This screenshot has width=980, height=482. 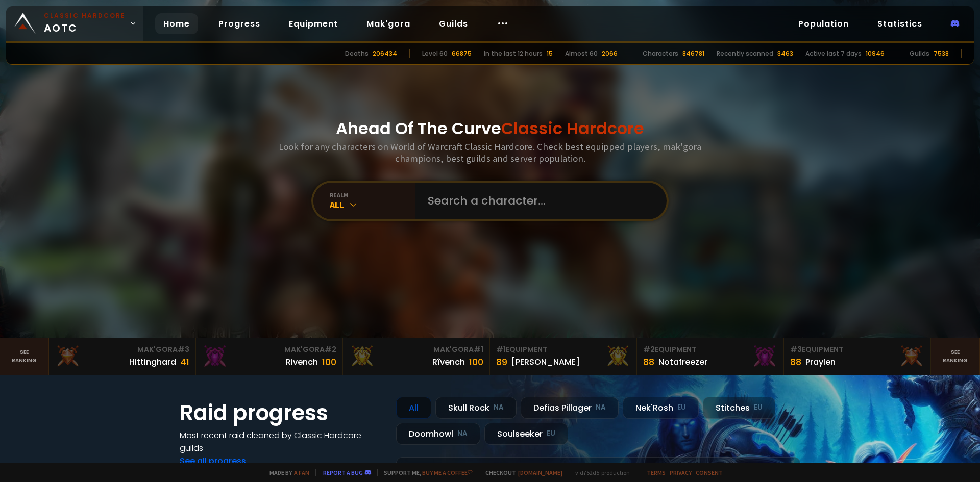 What do you see at coordinates (123, 357) in the screenshot?
I see `a: Mak'Gora#3Hittinghard41` at bounding box center [123, 357].